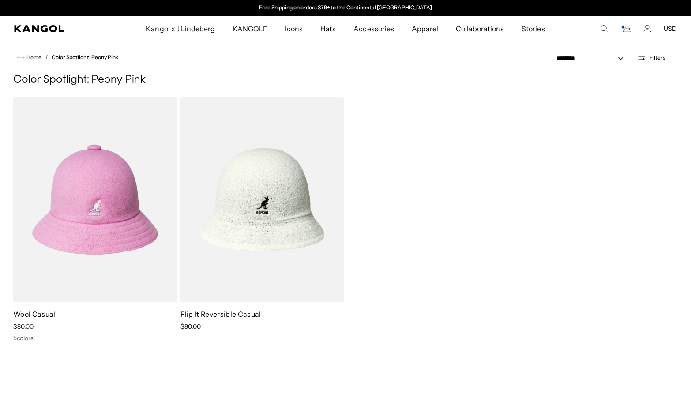 This screenshot has height=394, width=691. What do you see at coordinates (95, 200) in the screenshot?
I see `img: Wool Casual` at bounding box center [95, 200].